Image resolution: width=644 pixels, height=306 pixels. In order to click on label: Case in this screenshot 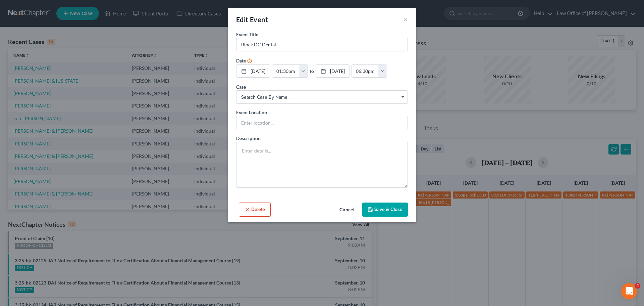, I will do `click(241, 86)`.